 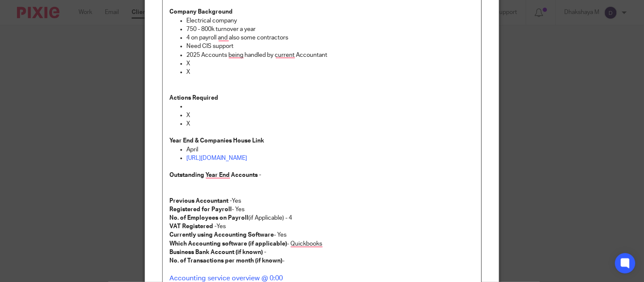 What do you see at coordinates (221, 235) in the screenshot?
I see `strong: Currently using Accounting Software` at bounding box center [221, 235].